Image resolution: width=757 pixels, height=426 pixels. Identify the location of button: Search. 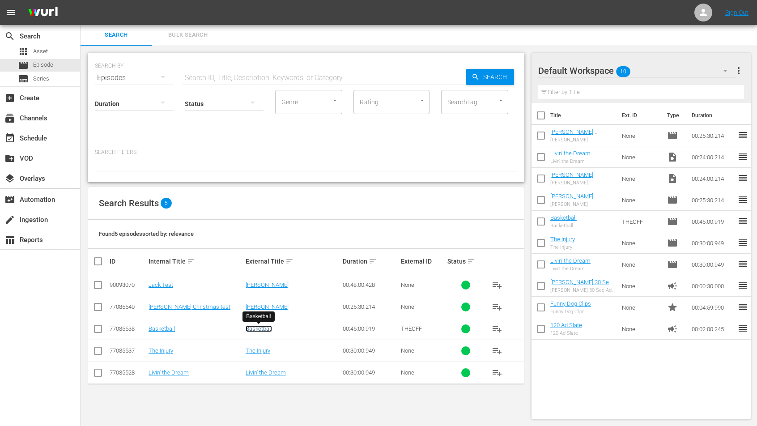
(490, 77).